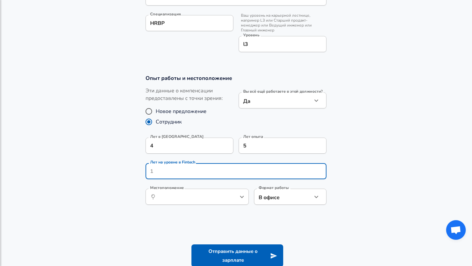 This screenshot has height=266, width=472. I want to click on span: Сотрудник, so click(168, 122).